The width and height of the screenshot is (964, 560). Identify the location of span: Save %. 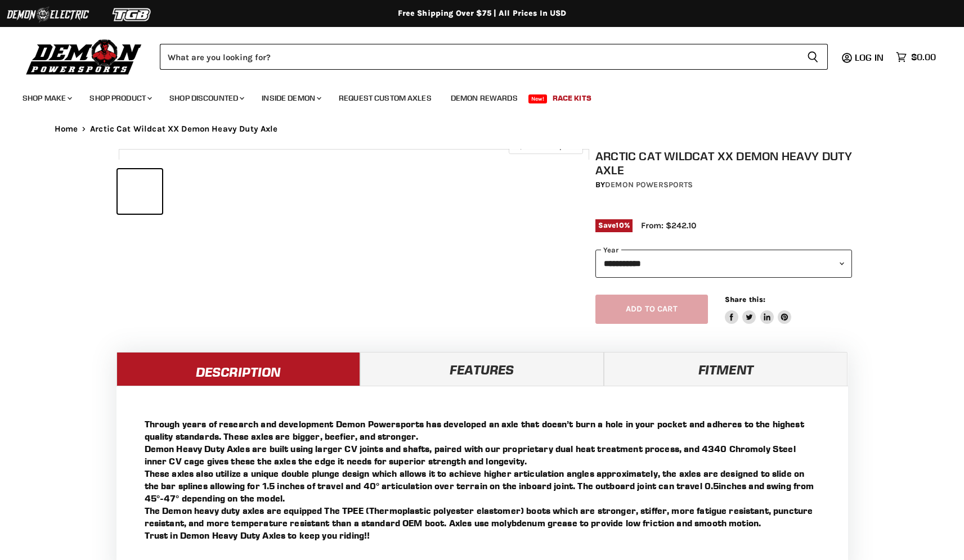
(614, 226).